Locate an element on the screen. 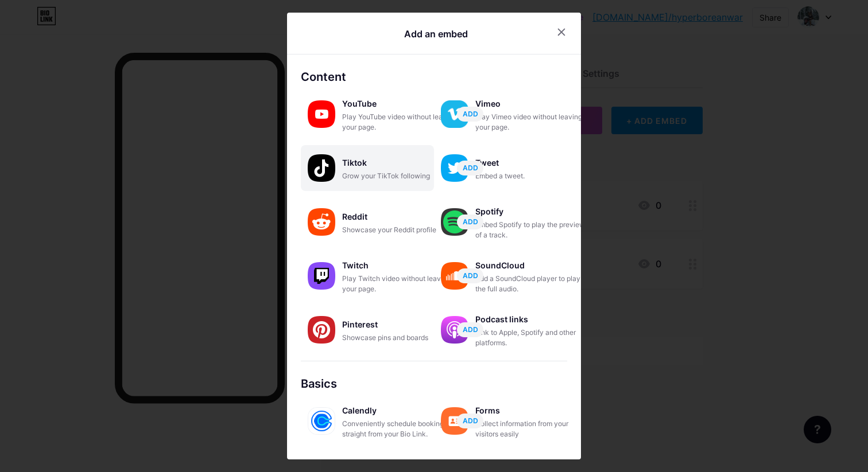 This screenshot has height=472, width=868. div: Content is located at coordinates (434, 77).